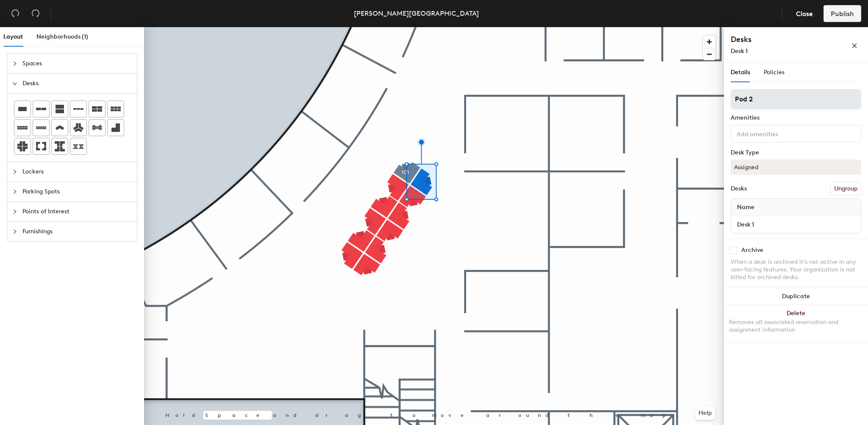 This screenshot has width=868, height=425. What do you see at coordinates (705, 413) in the screenshot?
I see `button: Help` at bounding box center [705, 413].